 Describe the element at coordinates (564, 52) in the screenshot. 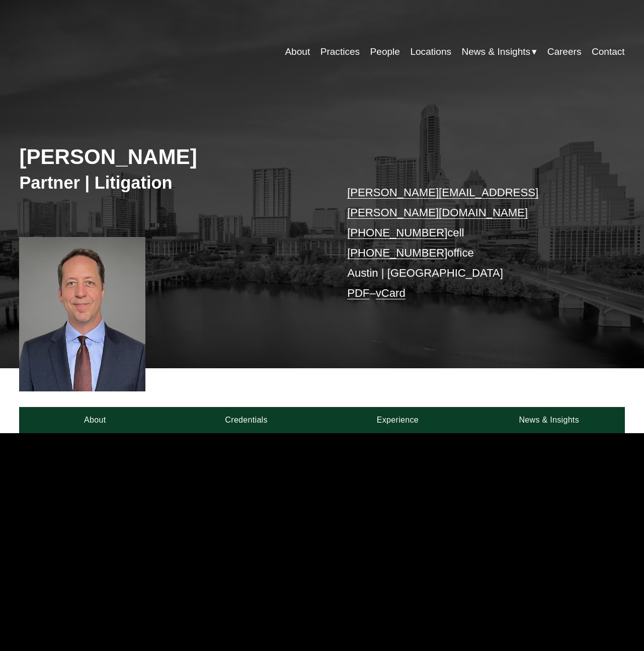

I see `a: Careers` at that location.